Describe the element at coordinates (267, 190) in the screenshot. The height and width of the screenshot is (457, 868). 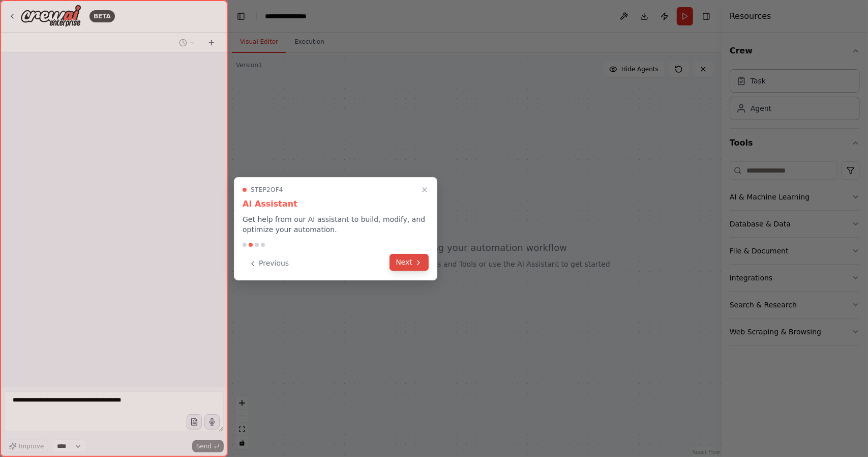
I see `span: Step 2 of 4` at that location.